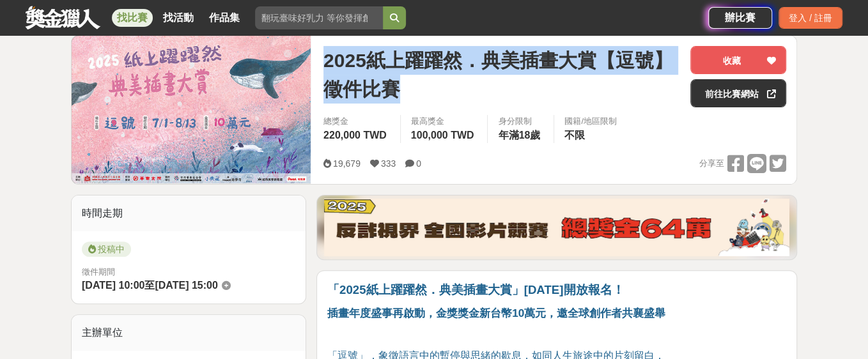  I want to click on a: 找活動, so click(178, 18).